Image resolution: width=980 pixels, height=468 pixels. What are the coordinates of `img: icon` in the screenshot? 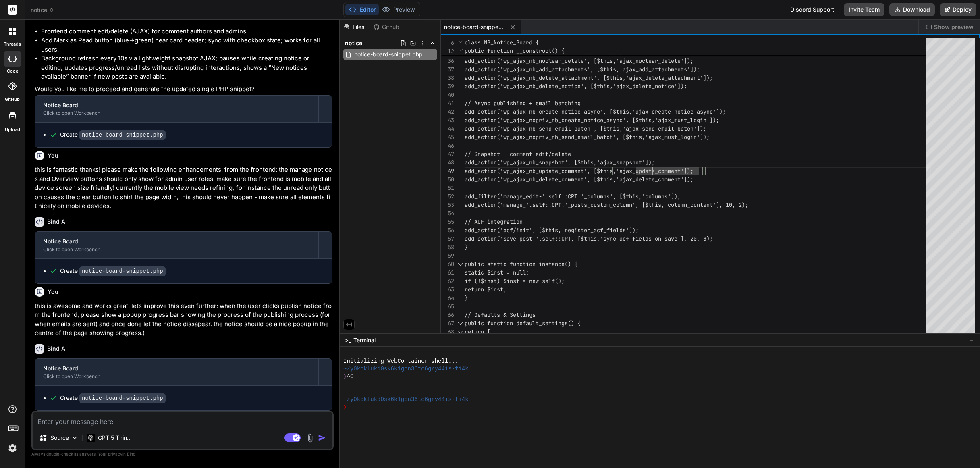 It's located at (322, 438).